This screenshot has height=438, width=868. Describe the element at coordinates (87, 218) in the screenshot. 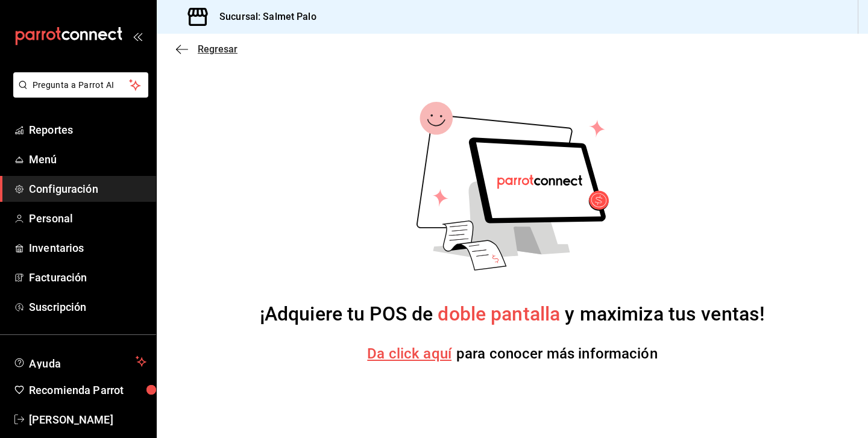

I see `span: Personal` at that location.